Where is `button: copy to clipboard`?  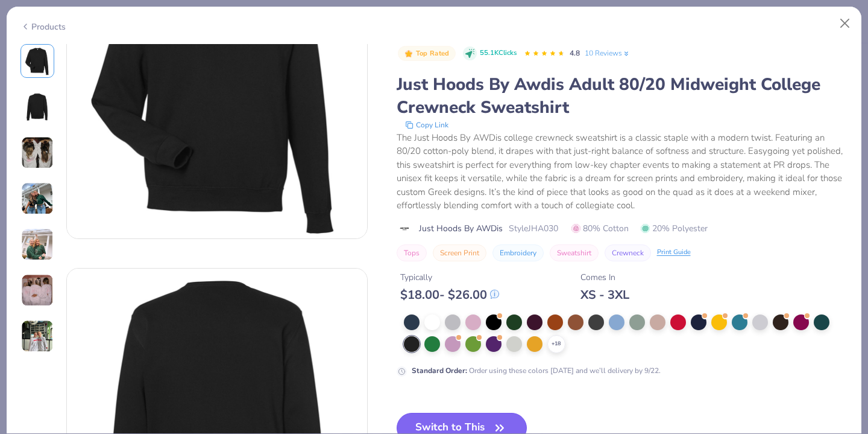 button: copy to clipboard is located at coordinates (427, 125).